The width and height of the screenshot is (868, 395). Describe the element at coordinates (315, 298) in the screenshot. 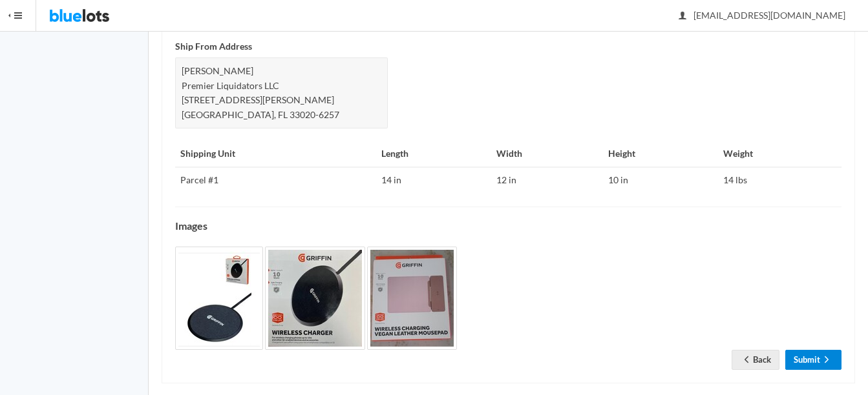

I see `img: 9b0d0a58-1334-431f-939d-384e95e588b5-1759167388.jpg` at that location.